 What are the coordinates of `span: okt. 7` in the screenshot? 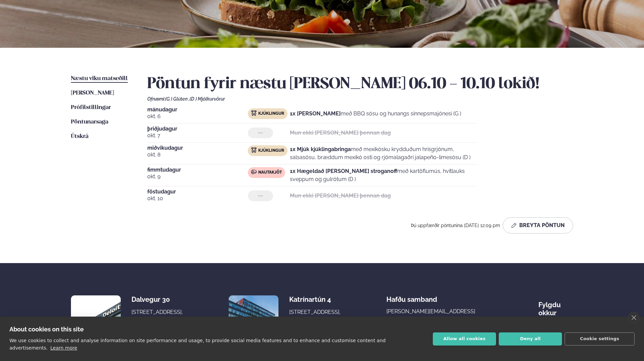 It's located at (197, 136).